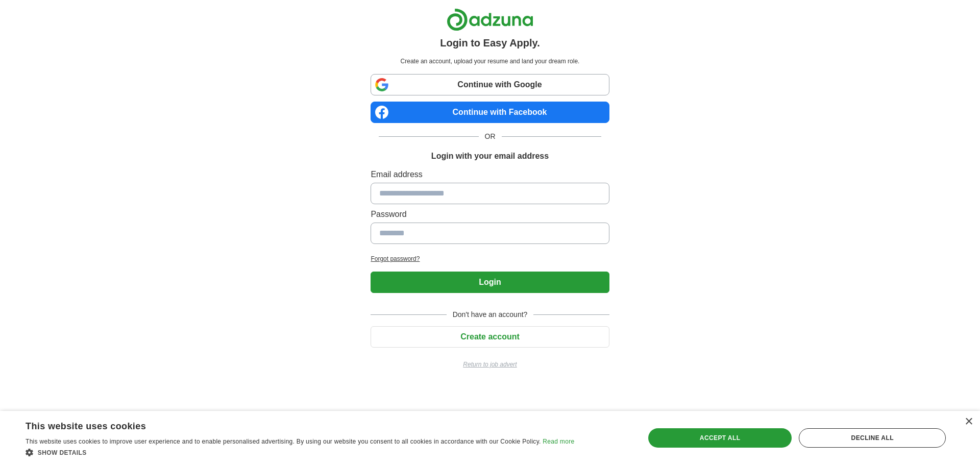 The image size is (980, 465). Describe the element at coordinates (490, 136) in the screenshot. I see `span: OR` at that location.